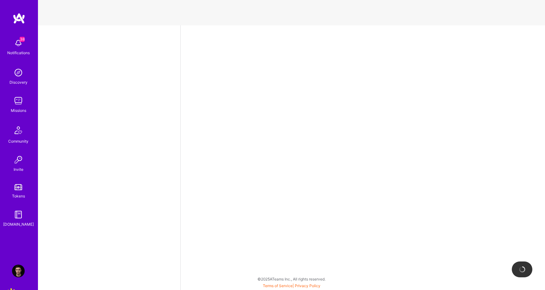 The height and width of the screenshot is (290, 545). I want to click on a: Terms of Service, so click(278, 285).